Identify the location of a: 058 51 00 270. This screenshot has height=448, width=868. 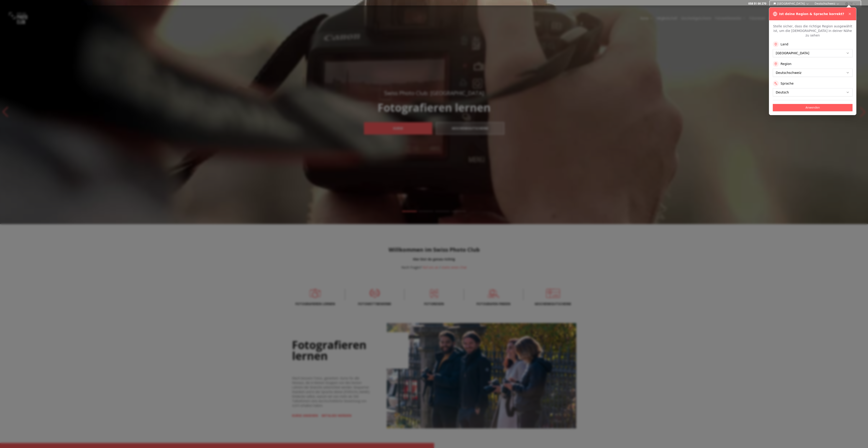
(757, 4).